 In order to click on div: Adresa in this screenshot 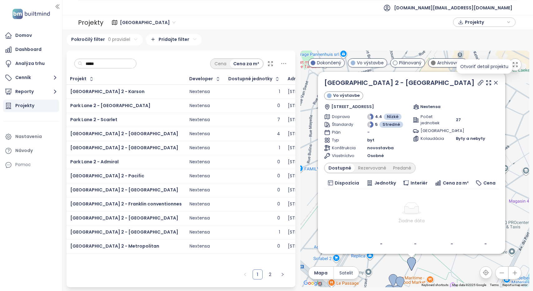, I will do `click(296, 79)`.